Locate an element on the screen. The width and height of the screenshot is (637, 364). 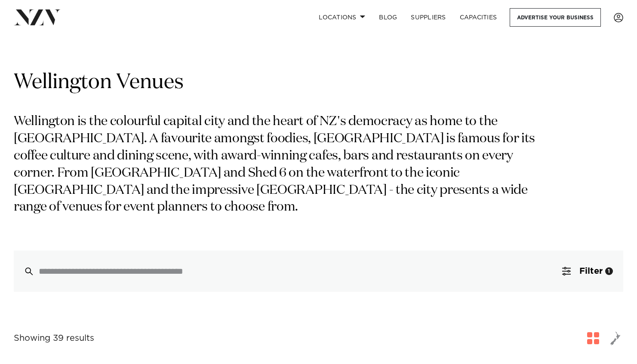
span: Filter is located at coordinates (591, 271).